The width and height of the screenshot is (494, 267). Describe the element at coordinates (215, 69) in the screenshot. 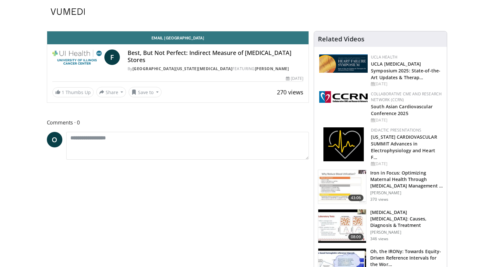

I see `div: By FEATURING` at that location.